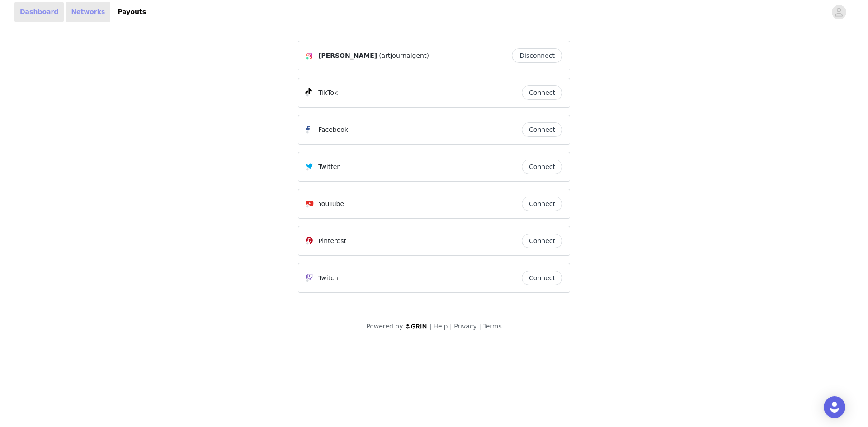 This screenshot has width=868, height=427. What do you see at coordinates (331, 204) in the screenshot?
I see `p: YouTube` at bounding box center [331, 204].